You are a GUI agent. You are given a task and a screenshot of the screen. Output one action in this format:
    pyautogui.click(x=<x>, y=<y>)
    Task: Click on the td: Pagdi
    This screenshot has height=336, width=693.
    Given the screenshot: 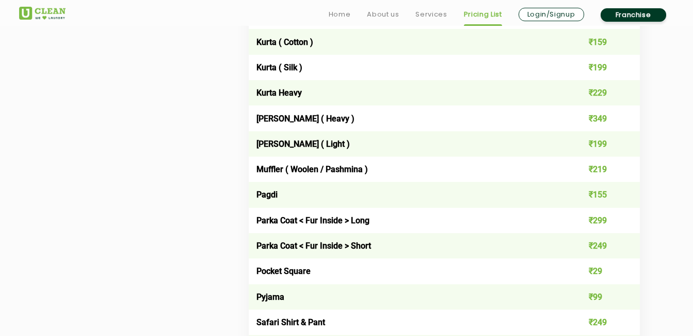 What is the action you would take?
    pyautogui.click(x=405, y=194)
    